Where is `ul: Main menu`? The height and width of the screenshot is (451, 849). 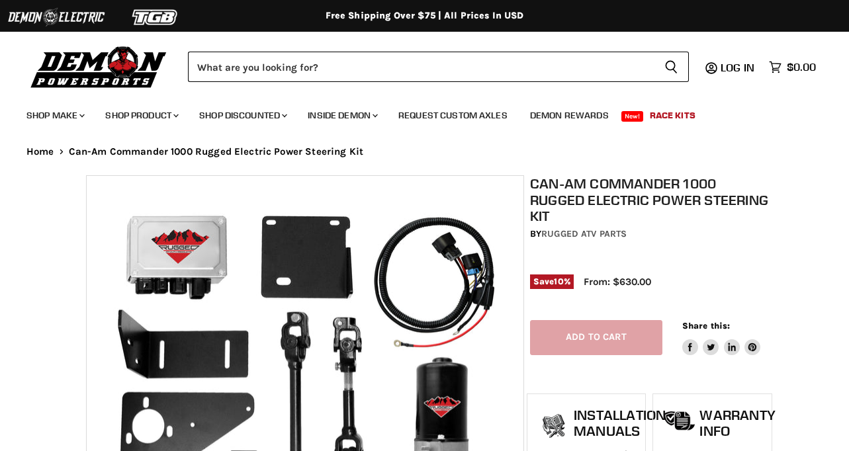 ul: Main menu is located at coordinates (414, 113).